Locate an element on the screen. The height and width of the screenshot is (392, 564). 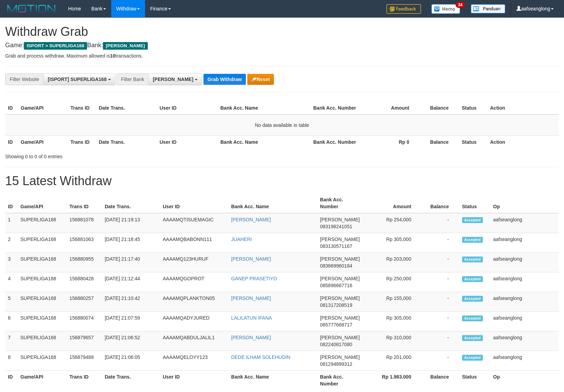
th: User ID is located at coordinates (187, 108).